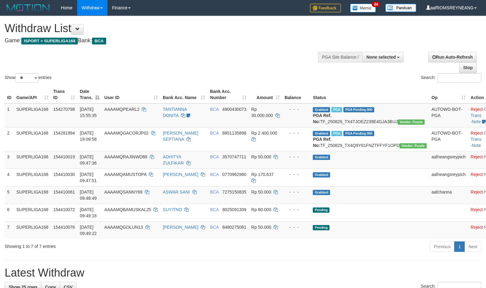 The width and height of the screenshot is (486, 288). I want to click on td: TF_250829_TX4TJOEZ239E4GJA3BUJ, so click(370, 116).